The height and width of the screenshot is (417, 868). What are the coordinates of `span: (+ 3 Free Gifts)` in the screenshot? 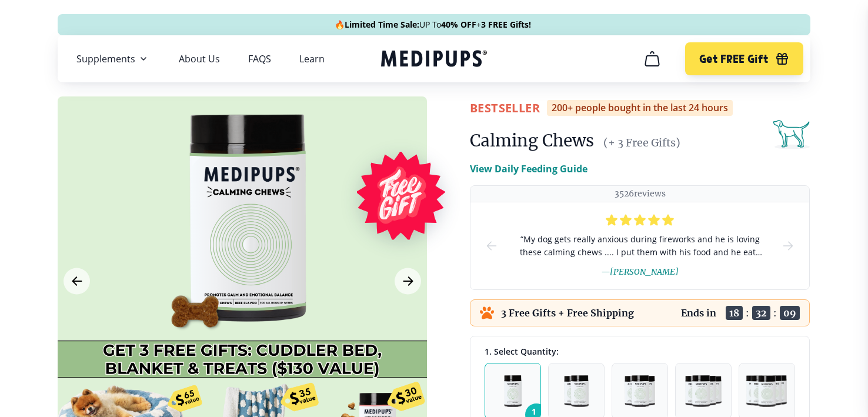 It's located at (641, 142).